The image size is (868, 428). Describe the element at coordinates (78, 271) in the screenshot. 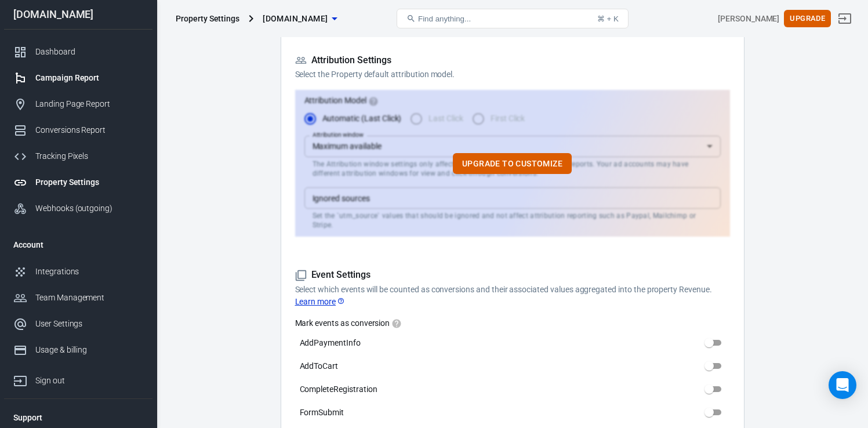

I see `a: Integrations` at that location.